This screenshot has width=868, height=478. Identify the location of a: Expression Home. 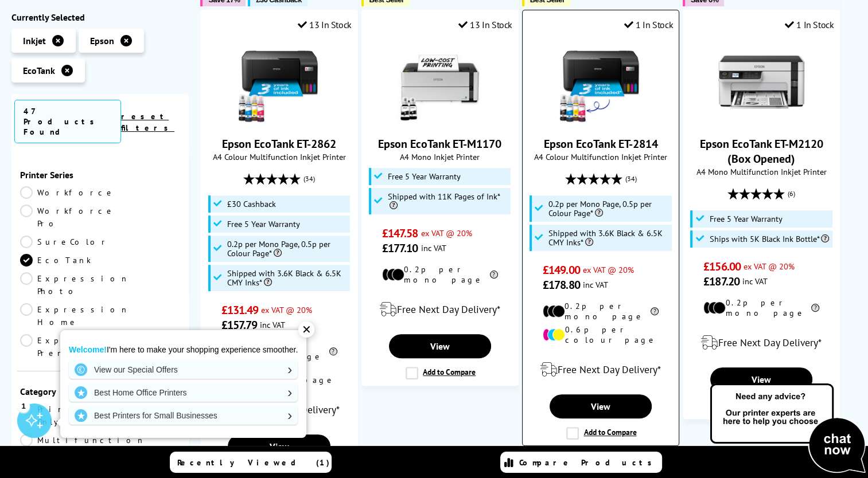
(75, 316).